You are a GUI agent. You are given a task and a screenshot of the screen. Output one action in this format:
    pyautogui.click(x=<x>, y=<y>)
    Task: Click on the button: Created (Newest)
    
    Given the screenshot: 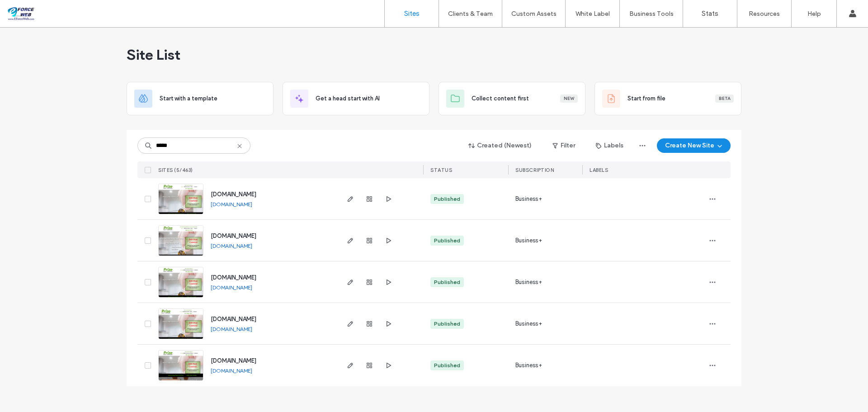 What is the action you would take?
    pyautogui.click(x=500, y=146)
    